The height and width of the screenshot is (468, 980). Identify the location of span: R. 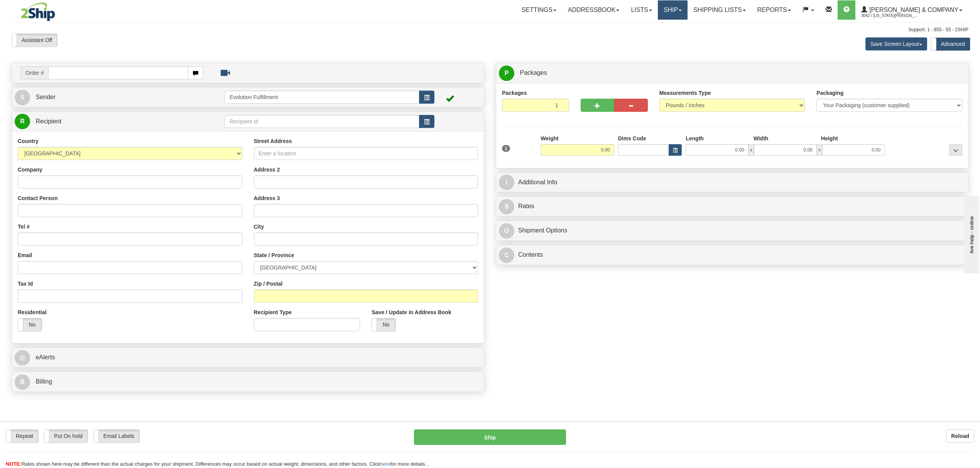
(22, 121).